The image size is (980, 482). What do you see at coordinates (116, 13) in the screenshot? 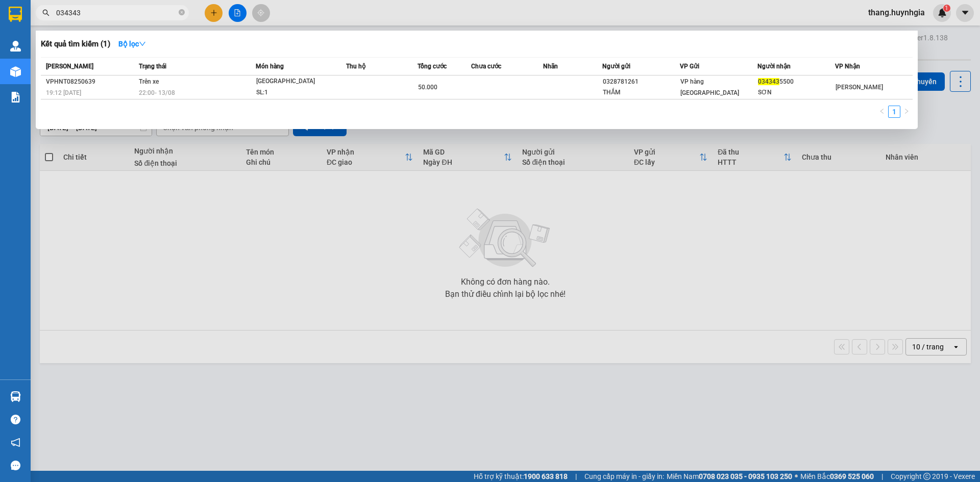
I see `input: Tìm tên, số ĐT hoặc mã đơn` at bounding box center [116, 13].